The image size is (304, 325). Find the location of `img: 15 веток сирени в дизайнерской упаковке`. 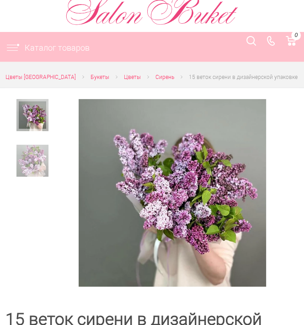

img: 15 веток сирени в дизайнерской упаковке is located at coordinates (172, 193).